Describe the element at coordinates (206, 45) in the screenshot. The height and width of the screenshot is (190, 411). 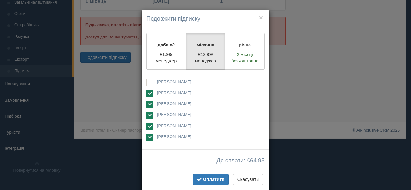
I see `p: місячна` at that location.